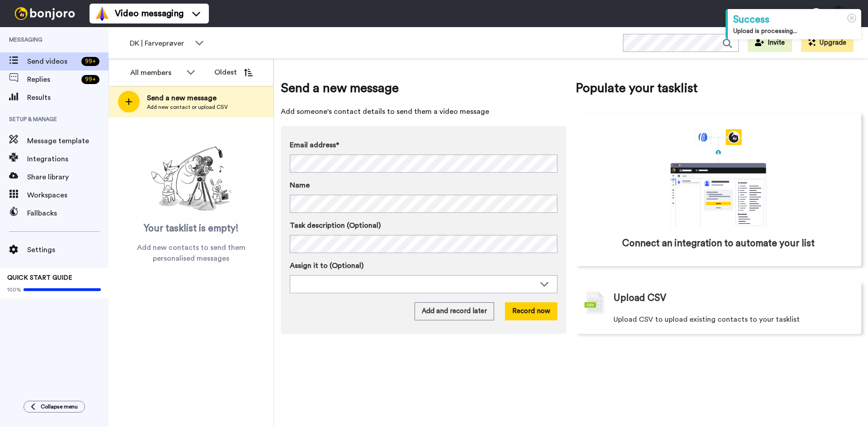 The image size is (868, 427). What do you see at coordinates (68, 141) in the screenshot?
I see `span: Message template` at bounding box center [68, 141].